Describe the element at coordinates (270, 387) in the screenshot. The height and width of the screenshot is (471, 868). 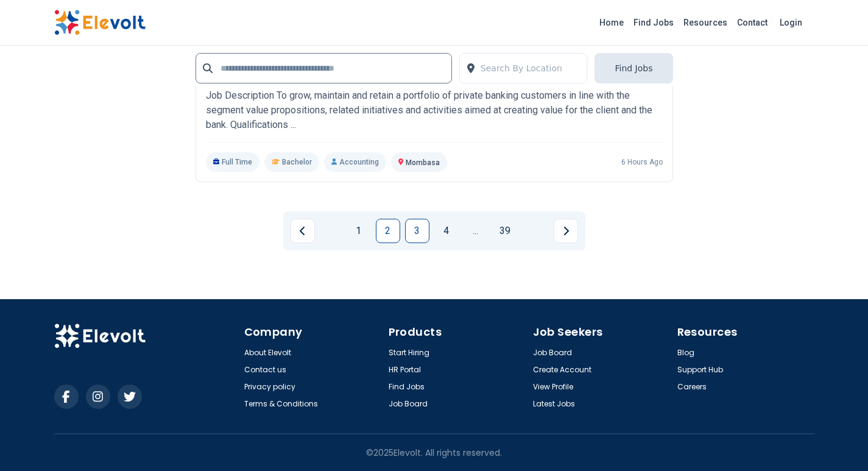
I see `a: Privacy policy` at that location.